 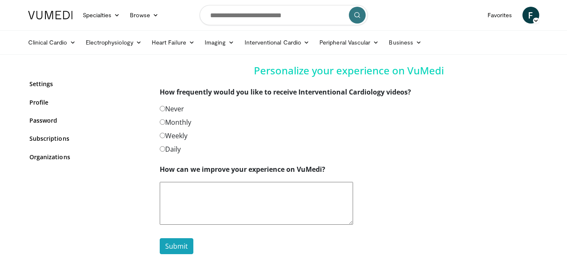 What do you see at coordinates (242, 169) in the screenshot?
I see `label: How can we improve your experience on VuMedi?` at bounding box center [242, 169].